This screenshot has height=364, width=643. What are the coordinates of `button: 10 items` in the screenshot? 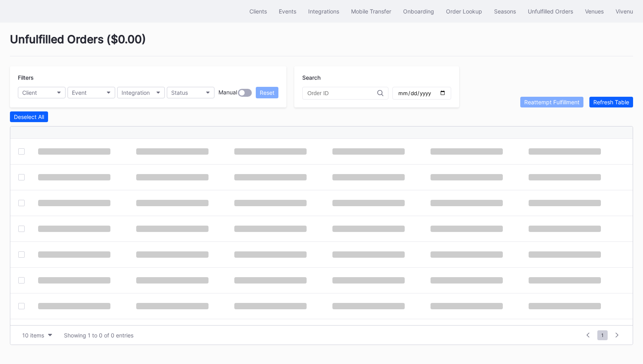 It's located at (37, 335).